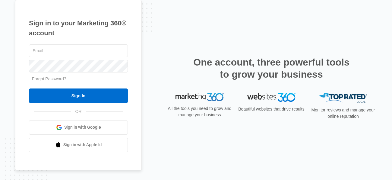 The height and width of the screenshot is (180, 392). I want to click on a: Sign in with Apple Id, so click(78, 145).